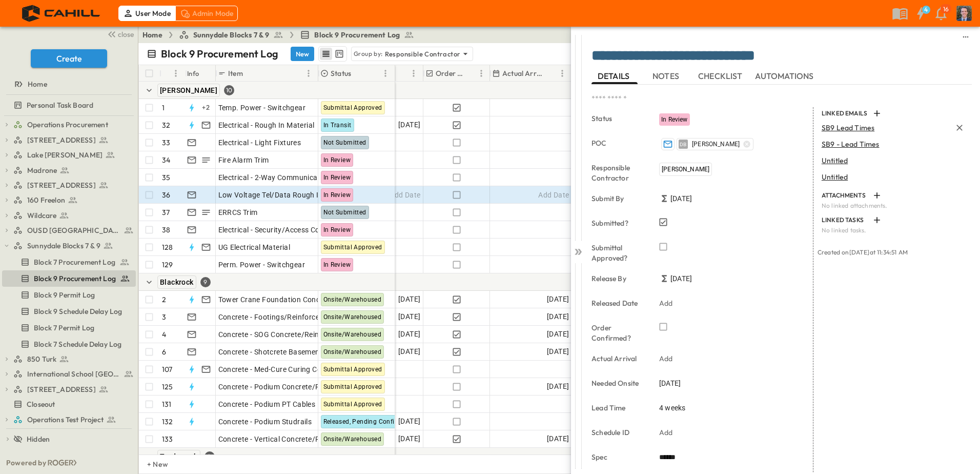 The width and height of the screenshot is (980, 474). What do you see at coordinates (618, 118) in the screenshot?
I see `p: Status` at bounding box center [618, 118].